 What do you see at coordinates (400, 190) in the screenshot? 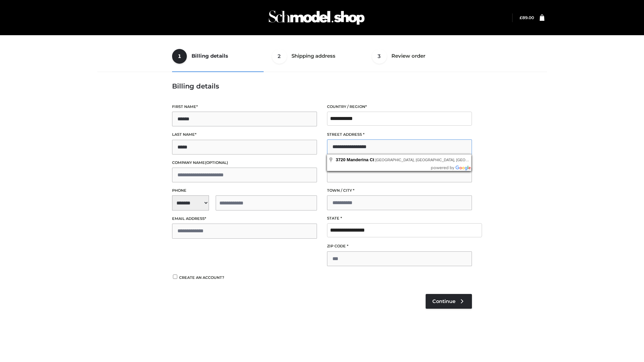
I see `label: Town / City` at bounding box center [400, 190].